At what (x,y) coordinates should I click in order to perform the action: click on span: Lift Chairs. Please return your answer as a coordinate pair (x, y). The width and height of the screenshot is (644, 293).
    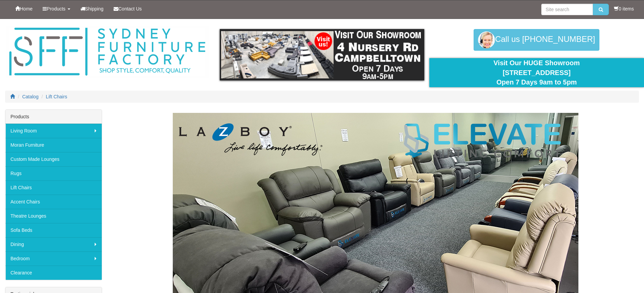
    Looking at the image, I should click on (57, 97).